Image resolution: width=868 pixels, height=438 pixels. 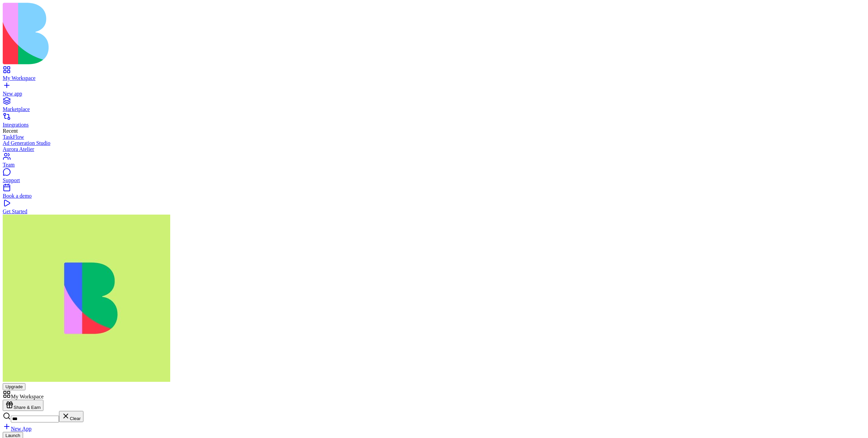 What do you see at coordinates (434, 193) in the screenshot?
I see `a: Book a demo` at bounding box center [434, 193].